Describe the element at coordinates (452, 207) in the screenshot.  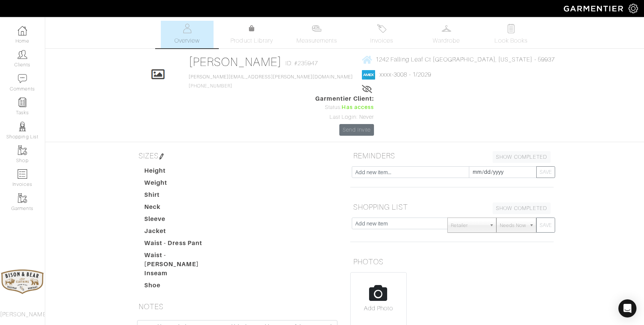
I see `h5: SHOPPING LIST` at that location.